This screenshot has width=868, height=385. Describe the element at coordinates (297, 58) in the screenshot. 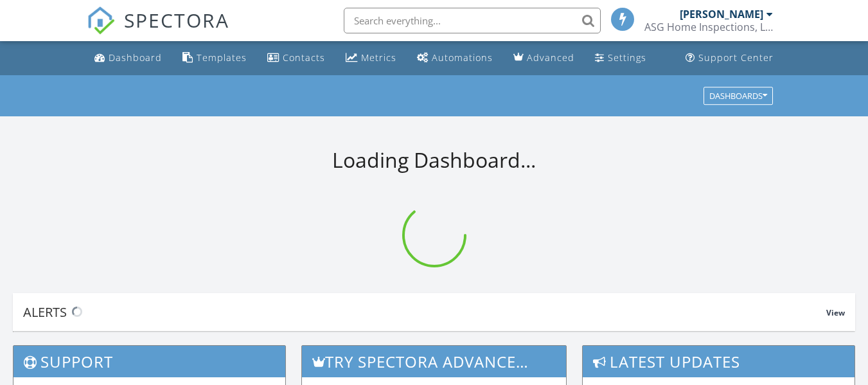

I see `a: Contacts` at that location.